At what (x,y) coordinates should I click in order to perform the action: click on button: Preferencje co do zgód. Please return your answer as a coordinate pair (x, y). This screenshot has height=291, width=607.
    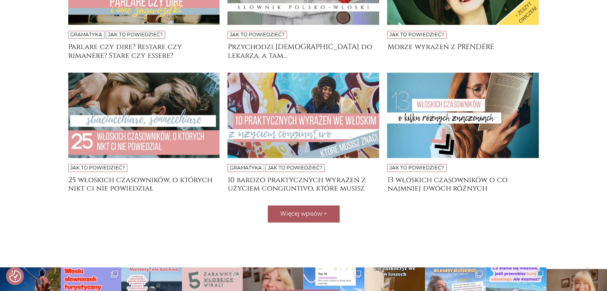
    Looking at the image, I should click on (15, 277).